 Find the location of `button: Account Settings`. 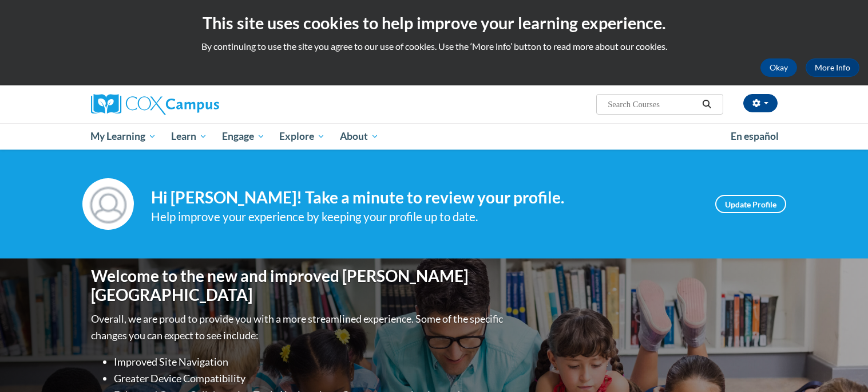

button: Account Settings is located at coordinates (761, 104).